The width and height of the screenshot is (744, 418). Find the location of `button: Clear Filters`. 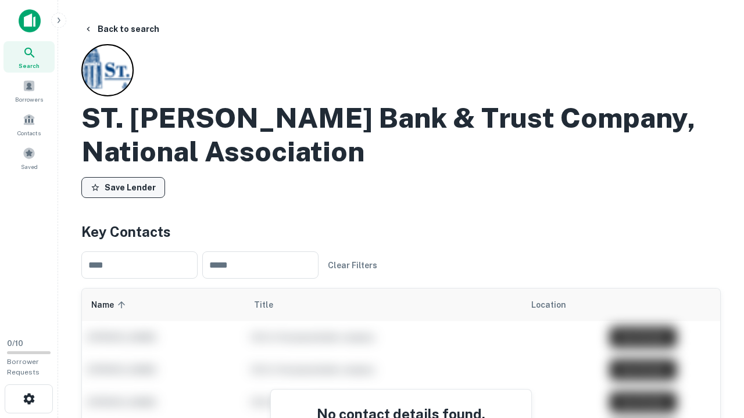

button: Clear Filters is located at coordinates (352, 266).